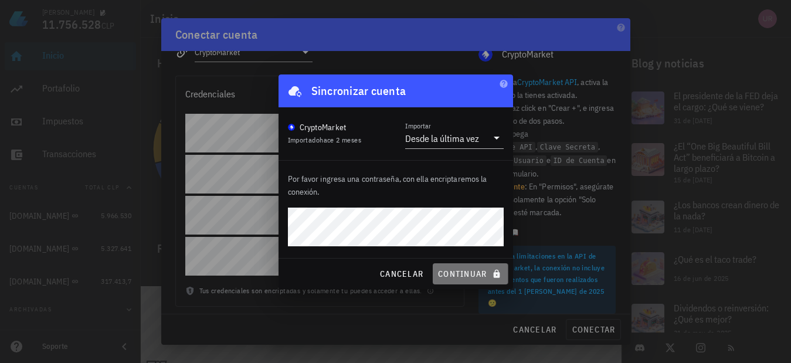 The image size is (791, 363). What do you see at coordinates (396, 185) in the screenshot?
I see `p: Por favor ingresa una contraseña, con ella encriptaremos la conexión.` at bounding box center [396, 185].